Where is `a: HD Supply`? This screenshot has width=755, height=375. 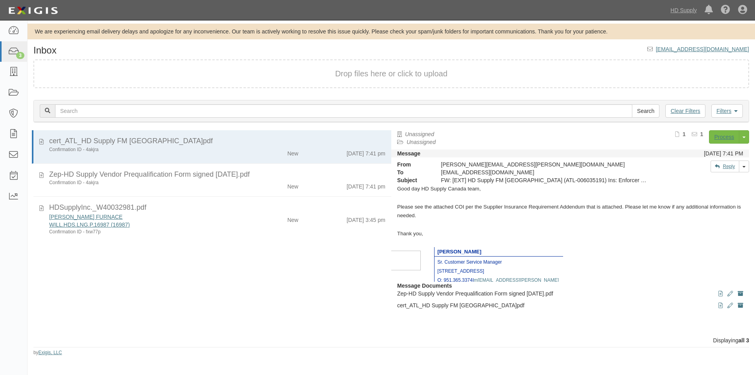 a: HD Supply is located at coordinates (684, 10).